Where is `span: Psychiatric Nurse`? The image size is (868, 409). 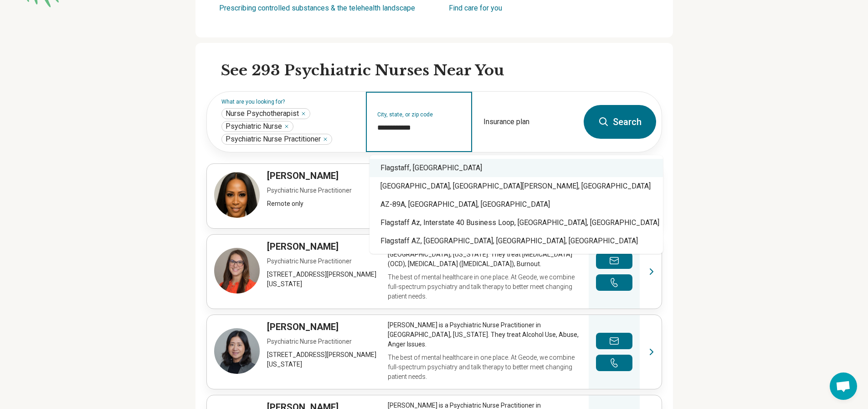
span: Psychiatric Nurse is located at coordinates (254, 126).